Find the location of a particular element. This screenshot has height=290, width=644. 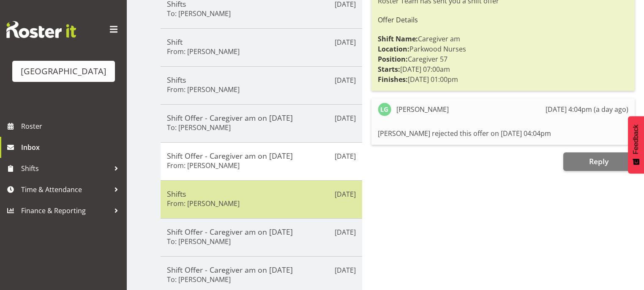

strong: Position: is located at coordinates (393, 59).